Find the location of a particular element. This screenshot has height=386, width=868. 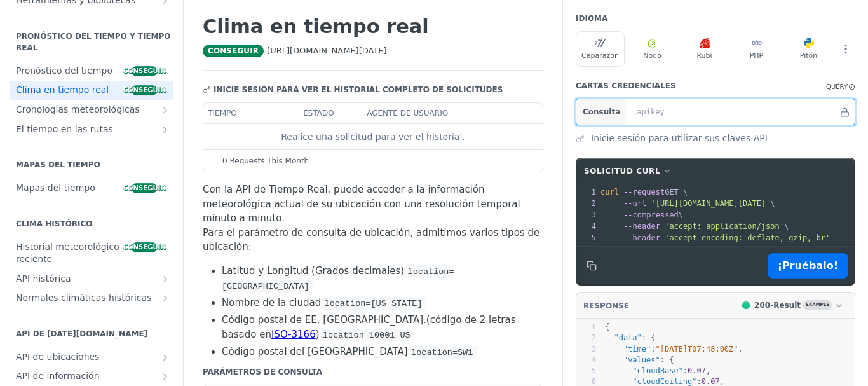

button: Consulta is located at coordinates (602, 112).